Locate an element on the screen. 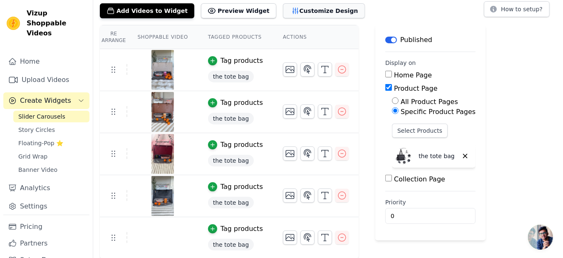 This screenshot has height=258, width=563. button: Add Videos to Widget is located at coordinates (147, 11).